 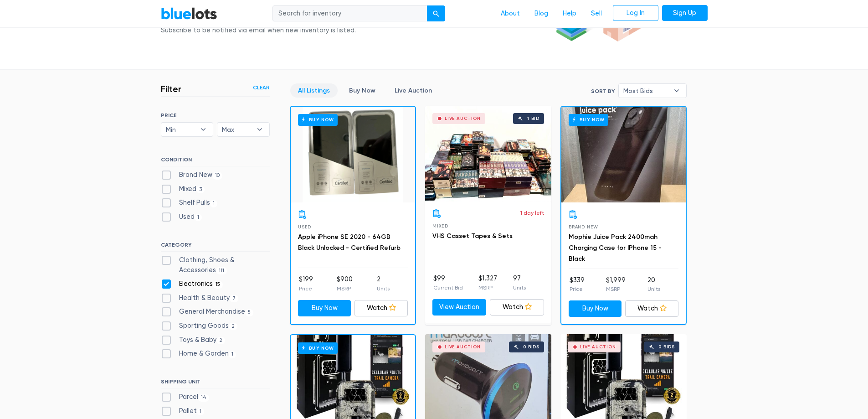 I want to click on li: 2, so click(x=383, y=284).